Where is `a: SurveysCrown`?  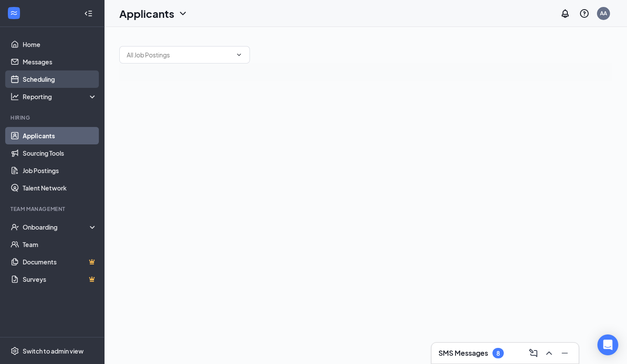
a: SurveysCrown is located at coordinates (60, 280).